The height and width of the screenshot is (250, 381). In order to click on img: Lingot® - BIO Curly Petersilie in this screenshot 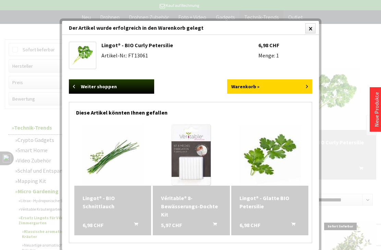, I will do `click(82, 55)`.